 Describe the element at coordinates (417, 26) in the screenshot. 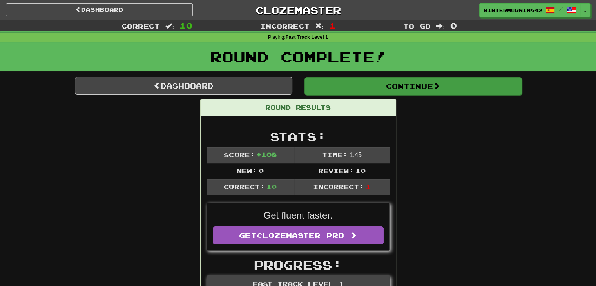

I see `span: To go` at that location.